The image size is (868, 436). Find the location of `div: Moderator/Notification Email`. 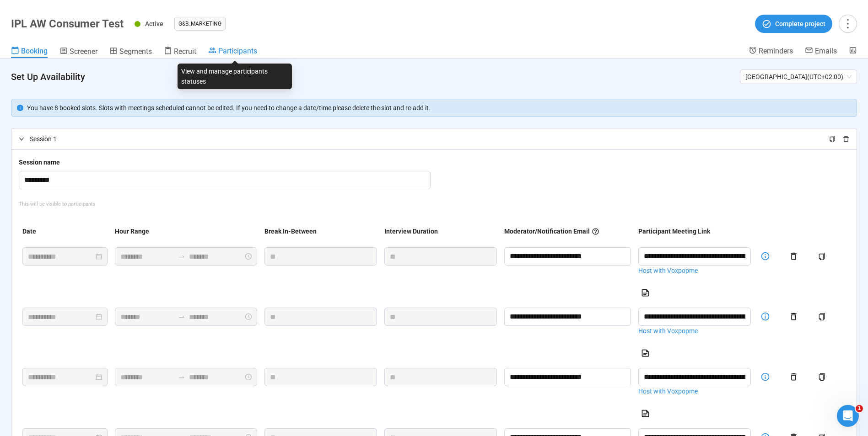

div: Moderator/Notification Email is located at coordinates (552, 232).